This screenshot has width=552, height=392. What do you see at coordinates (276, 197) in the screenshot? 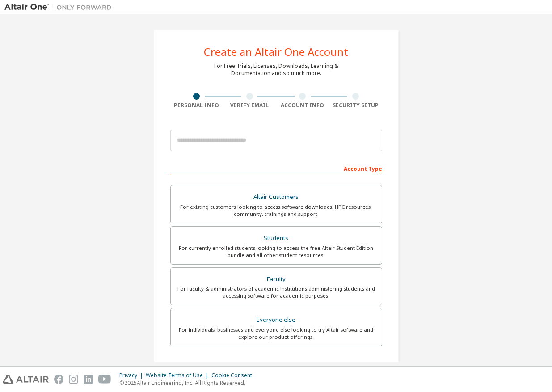
I see `div: Altair Customers` at bounding box center [276, 197].